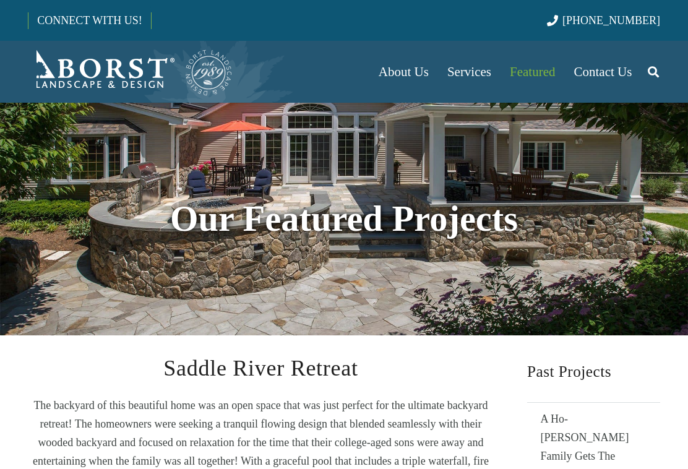 The height and width of the screenshot is (469, 688). Describe the element at coordinates (469, 72) in the screenshot. I see `a: Services` at that location.